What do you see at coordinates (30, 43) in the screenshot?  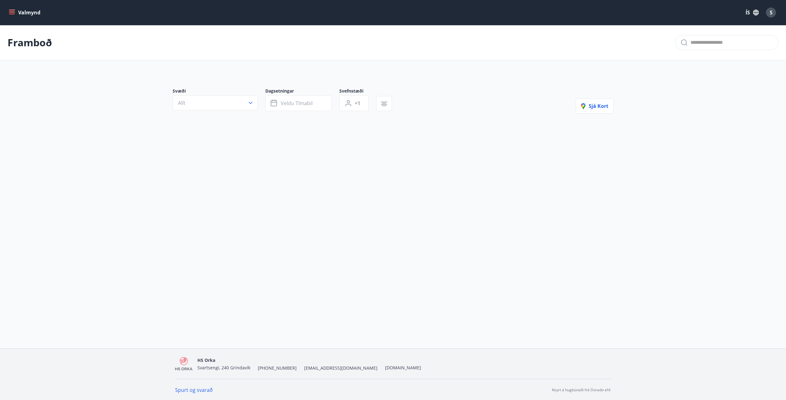 I see `p: Framboð` at bounding box center [30, 43].